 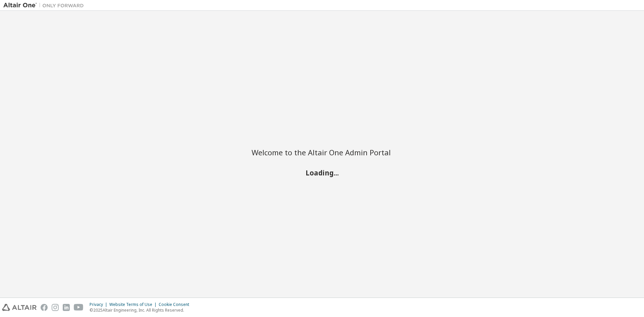 I want to click on p: © 2025 Altair Engineering, Inc. All Rights Reserved., so click(x=141, y=310).